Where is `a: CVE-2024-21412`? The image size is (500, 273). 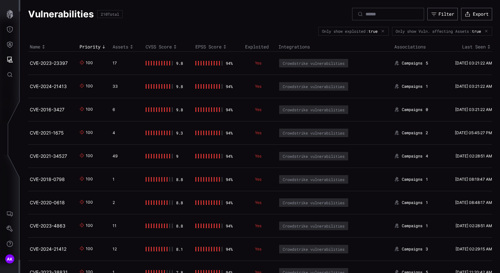
a: CVE-2024-21412 is located at coordinates (48, 249).